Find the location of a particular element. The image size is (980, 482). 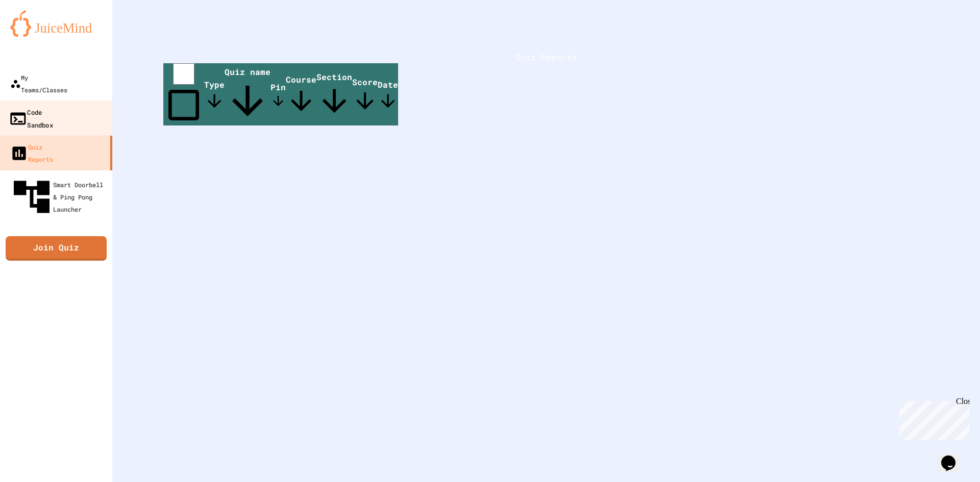

span: Date is located at coordinates (388, 95).